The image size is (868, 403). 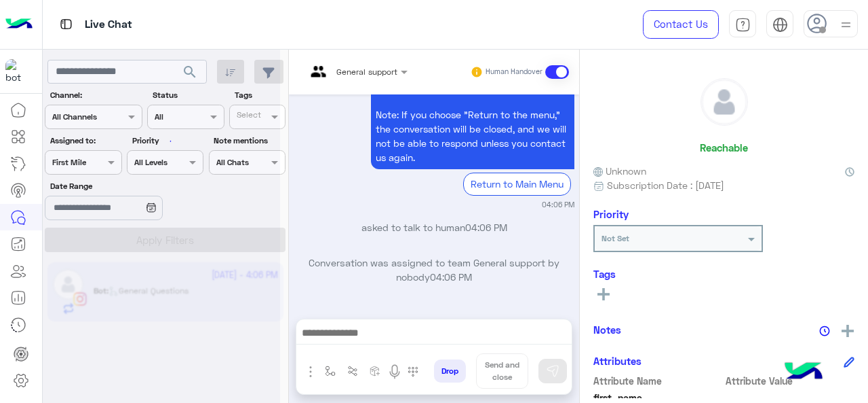 I want to click on h6: Priority, so click(x=611, y=214).